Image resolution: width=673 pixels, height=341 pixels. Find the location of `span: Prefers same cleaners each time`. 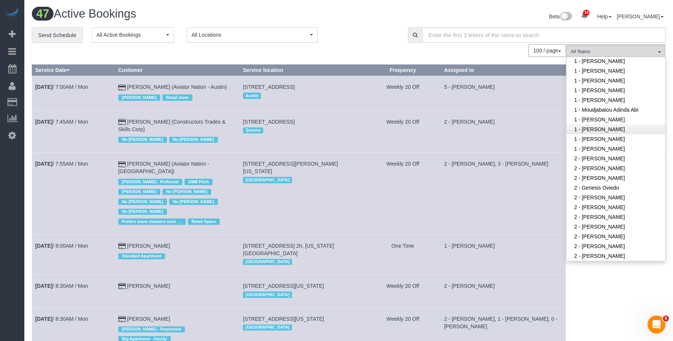

span: Prefers same cleaners each time is located at coordinates (152, 221).